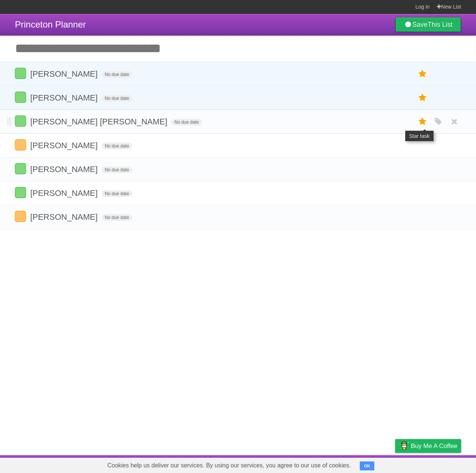  Describe the element at coordinates (428, 445) in the screenshot. I see `a: Buy me a coffee` at that location.